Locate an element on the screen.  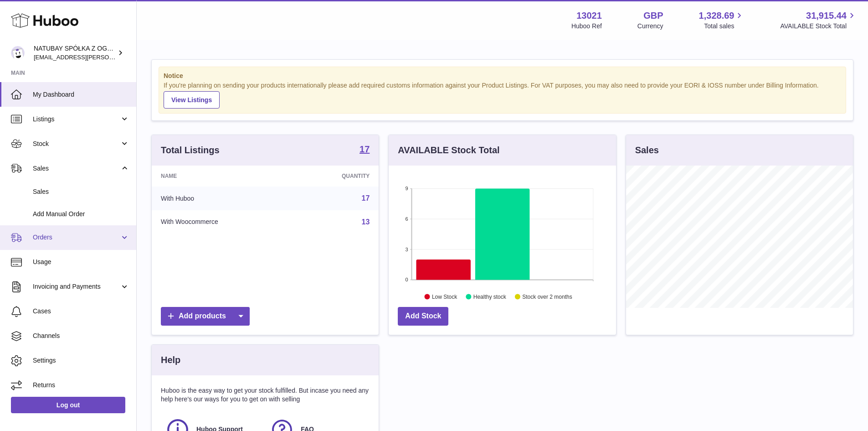
span: Stock is located at coordinates (76, 144).